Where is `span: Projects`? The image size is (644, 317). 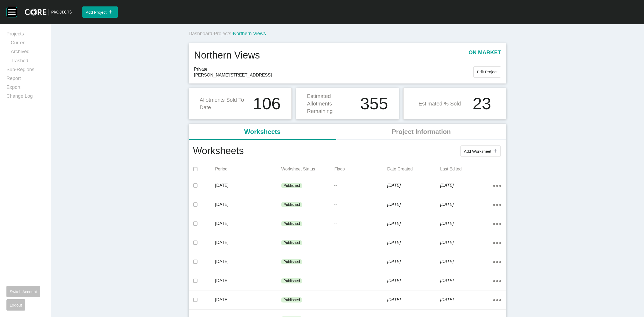 span: Projects is located at coordinates (222, 33).